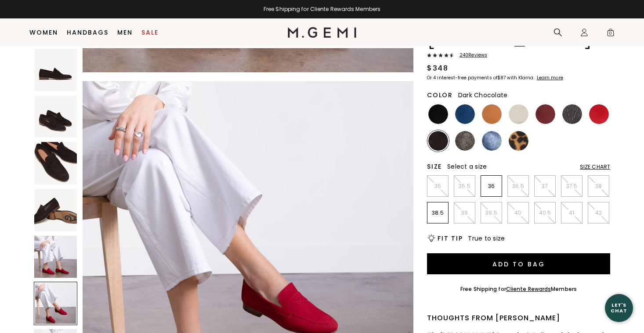 This screenshot has width=644, height=333. What do you see at coordinates (520, 78) in the screenshot?
I see `klarna-placement-style-body: with Klarna` at bounding box center [520, 78].